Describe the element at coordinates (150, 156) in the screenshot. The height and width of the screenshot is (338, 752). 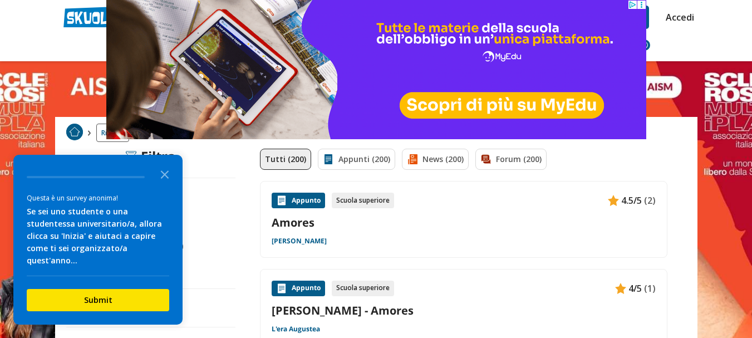
I see `div: Filtra` at that location.